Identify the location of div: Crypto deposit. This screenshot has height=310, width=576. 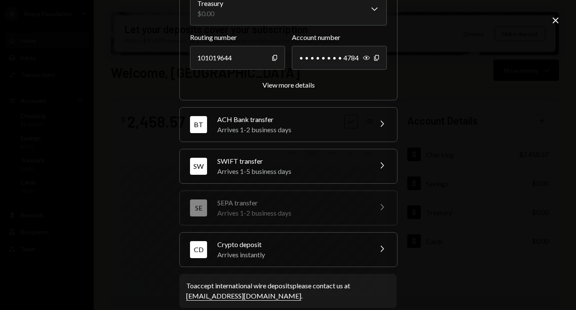
(292, 245).